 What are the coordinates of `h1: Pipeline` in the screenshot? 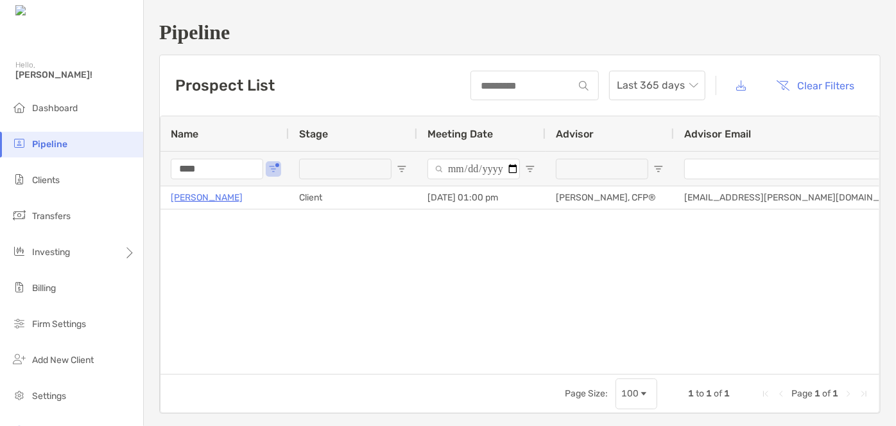 It's located at (520, 32).